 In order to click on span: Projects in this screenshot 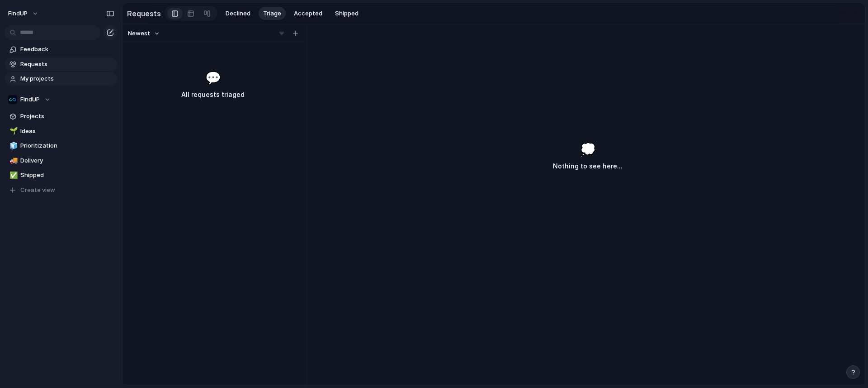, I will do `click(67, 116)`.